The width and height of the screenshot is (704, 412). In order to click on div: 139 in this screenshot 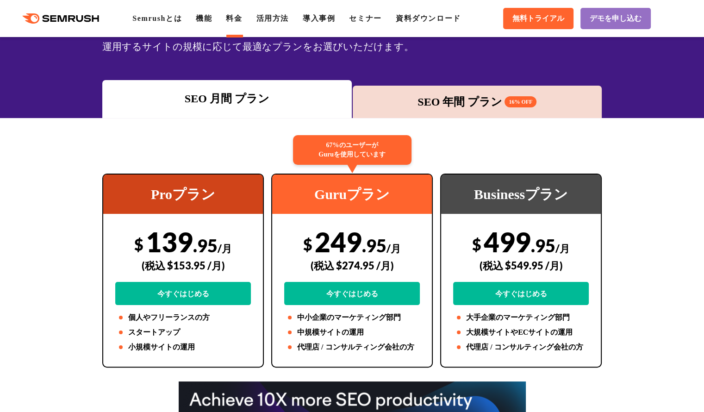, I will do `click(183, 265)`.